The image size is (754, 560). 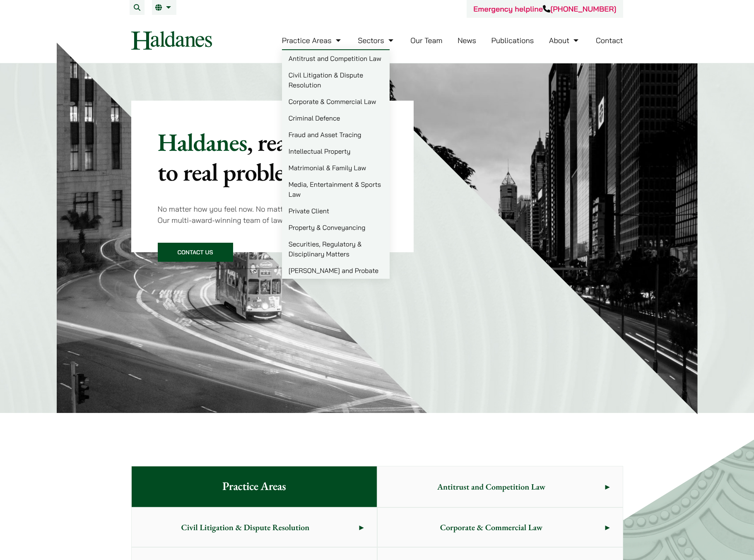 I want to click on a: Sectors, so click(x=377, y=40).